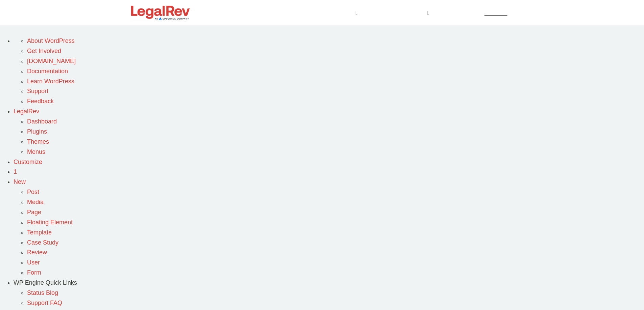  Describe the element at coordinates (313, 13) in the screenshot. I see `a: Plans` at that location.